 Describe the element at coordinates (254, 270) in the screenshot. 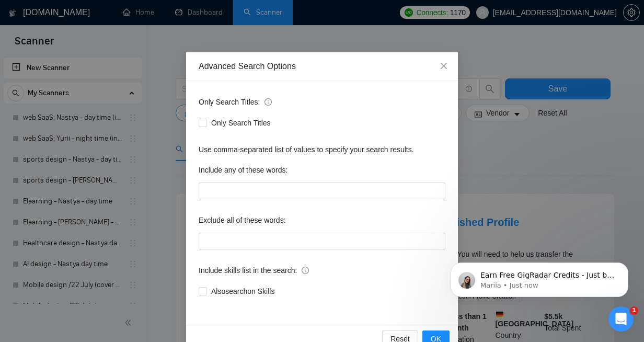

I see `span: Include skills list in the search:` at that location.